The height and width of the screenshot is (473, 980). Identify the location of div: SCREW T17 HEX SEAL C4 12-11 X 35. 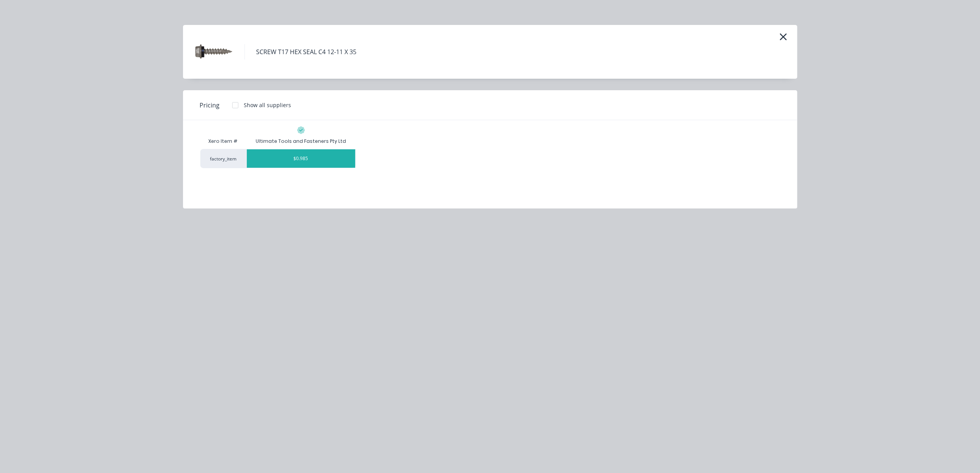
(306, 52).